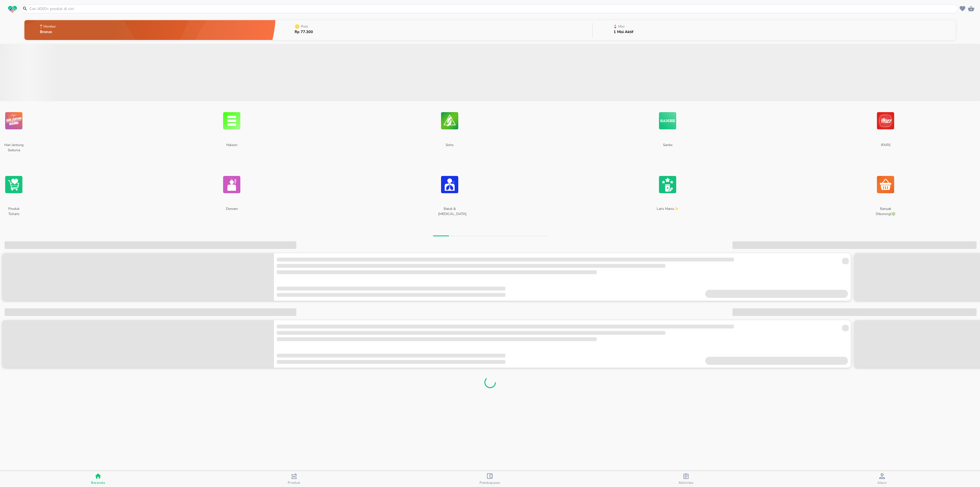 This screenshot has width=980, height=487. What do you see at coordinates (450, 151) in the screenshot?
I see `p: Soho` at bounding box center [450, 151].